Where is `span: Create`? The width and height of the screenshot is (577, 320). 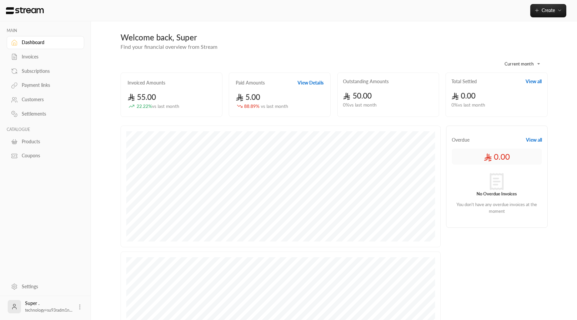
span: Create is located at coordinates (548, 10).